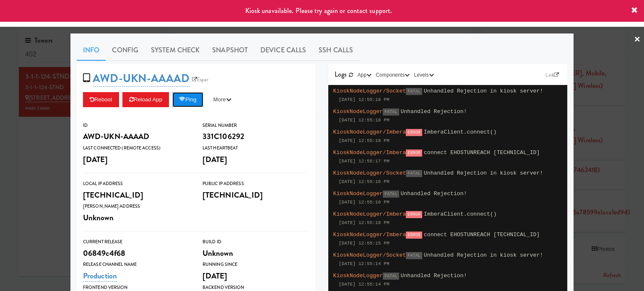 The image size is (644, 291). Describe the element at coordinates (230, 50) in the screenshot. I see `a: Snapshot` at that location.